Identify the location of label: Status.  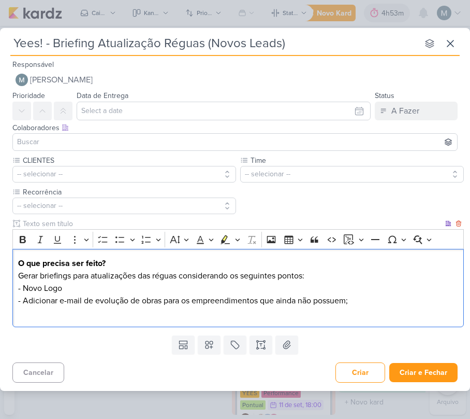
(385, 95).